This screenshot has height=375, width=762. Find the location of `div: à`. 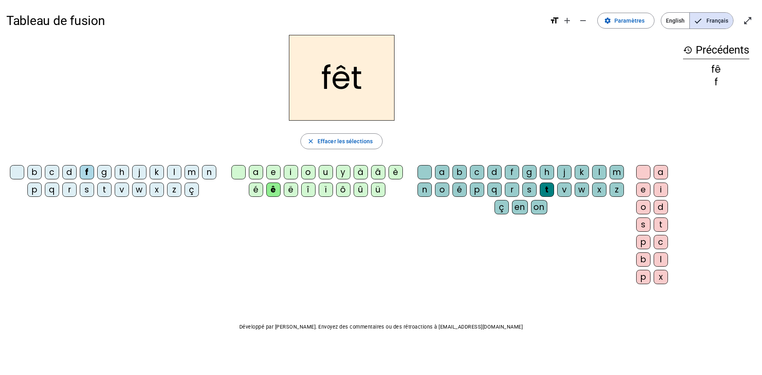

div: à is located at coordinates (361, 172).